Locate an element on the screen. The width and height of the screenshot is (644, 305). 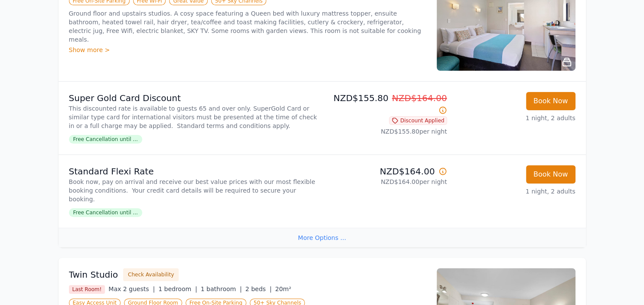
p: Book now, pay on arrival and receive our best value prices with our most flexible booking conditi... is located at coordinates (194, 191).